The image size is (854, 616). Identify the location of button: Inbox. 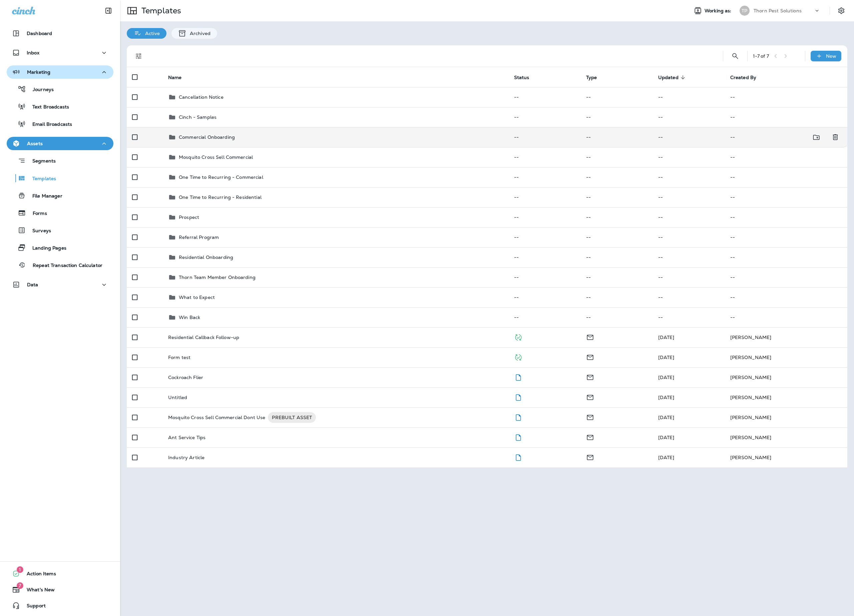
(60, 53).